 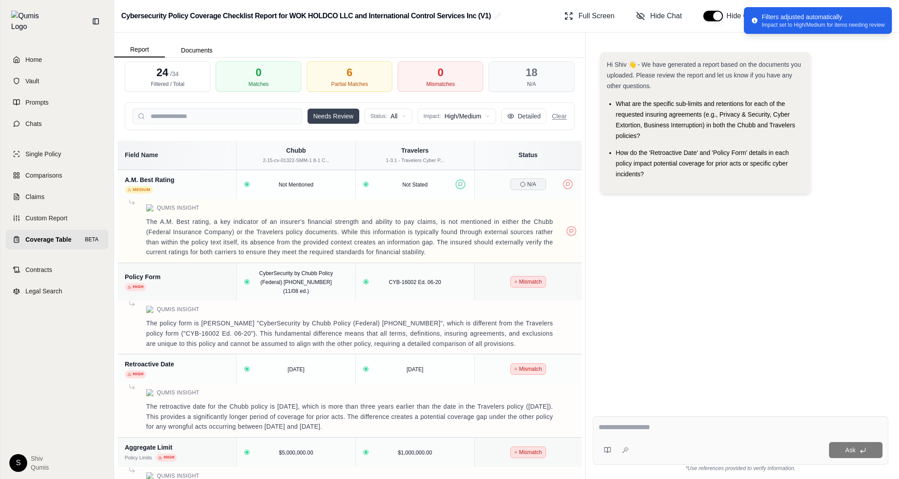 I want to click on div: Aggregate Limit, so click(x=177, y=448).